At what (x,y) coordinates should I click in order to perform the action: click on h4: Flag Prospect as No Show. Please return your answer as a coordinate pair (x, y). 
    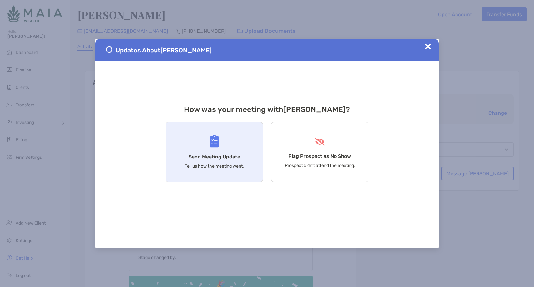
    Looking at the image, I should click on (320, 156).